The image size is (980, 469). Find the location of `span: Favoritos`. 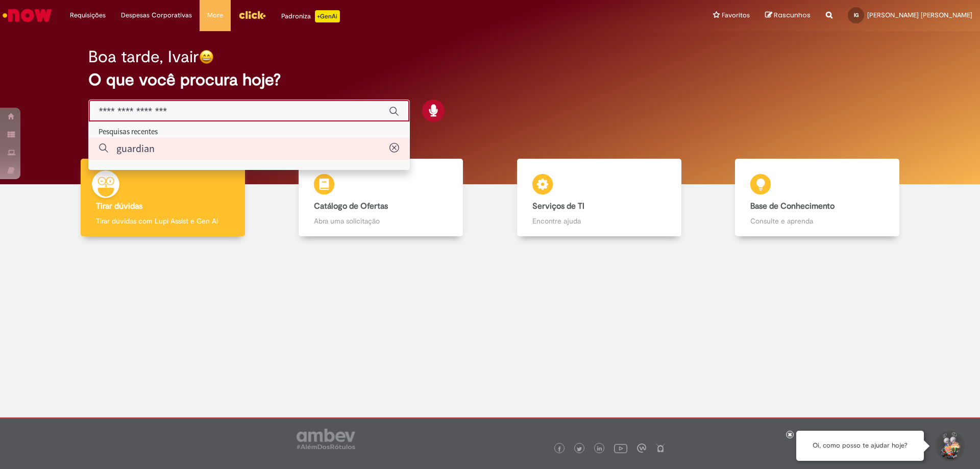

span: Favoritos is located at coordinates (736, 15).